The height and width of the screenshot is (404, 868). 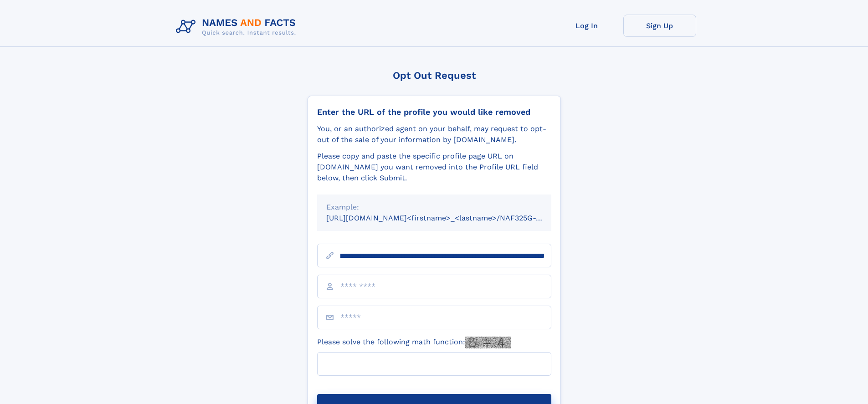 I want to click on div: Example:, so click(x=434, y=207).